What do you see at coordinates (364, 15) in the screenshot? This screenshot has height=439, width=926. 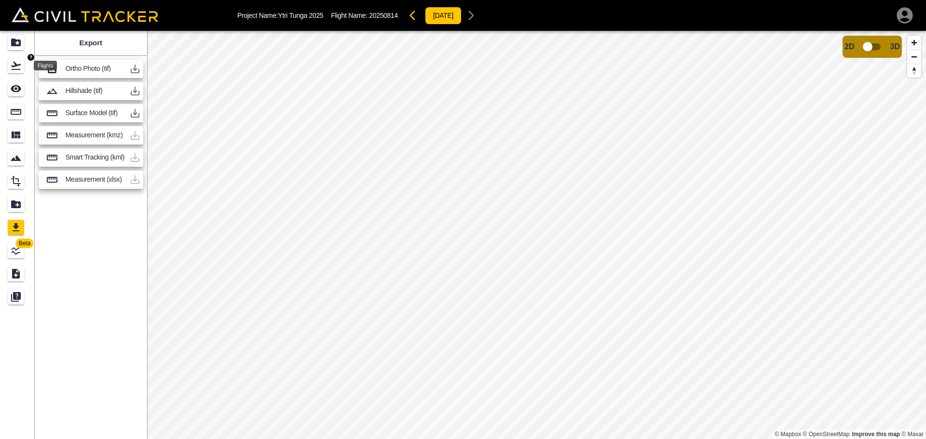 I see `p: Flight Name:` at bounding box center [364, 15].